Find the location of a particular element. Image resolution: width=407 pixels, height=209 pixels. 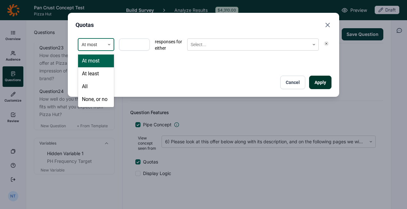

button: +Add Quota is located at coordinates (91, 61).